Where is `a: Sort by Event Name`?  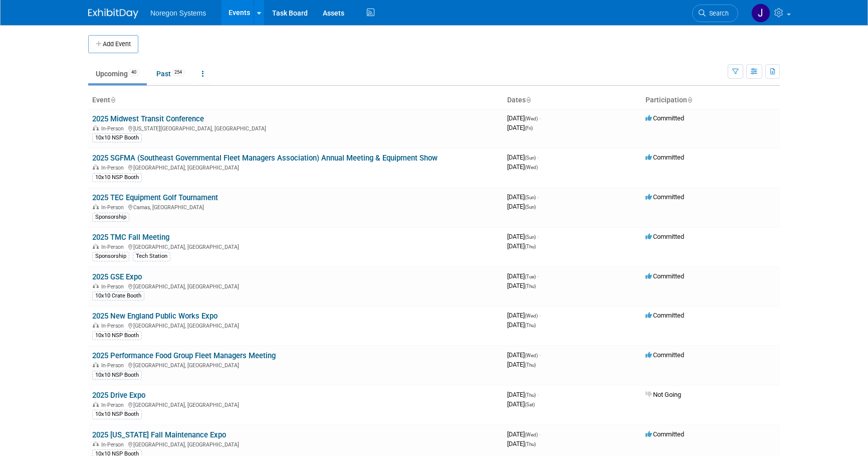 a: Sort by Event Name is located at coordinates (113, 100).